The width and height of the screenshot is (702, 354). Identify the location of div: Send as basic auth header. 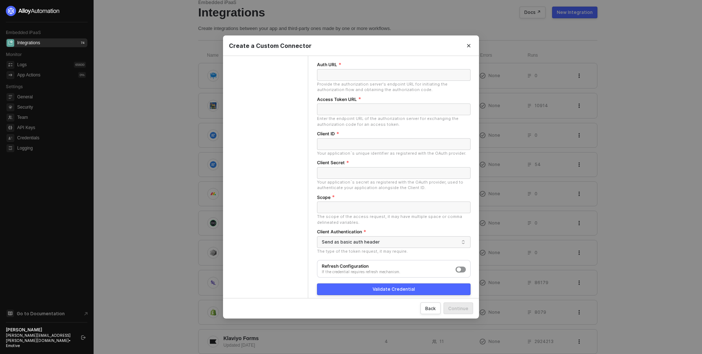
(391, 242).